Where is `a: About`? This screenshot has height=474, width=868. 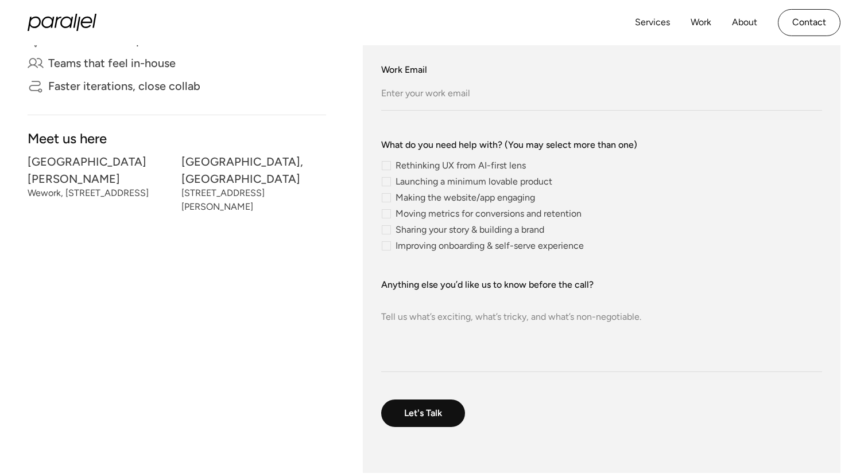 a: About is located at coordinates (745, 23).